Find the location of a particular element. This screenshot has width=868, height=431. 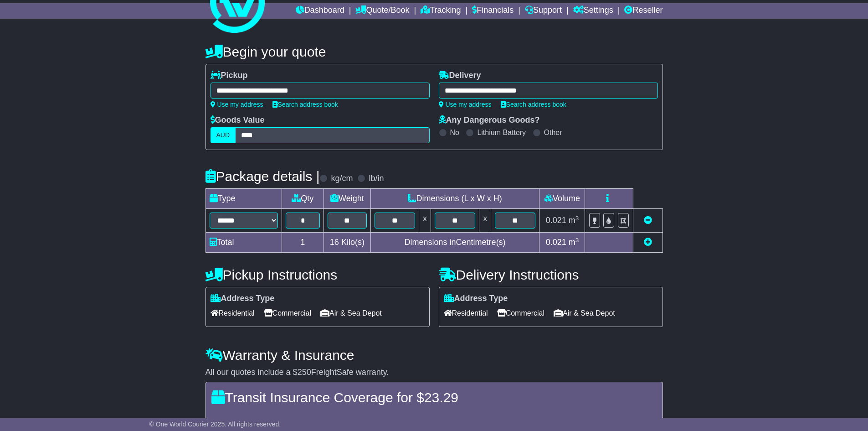

label: Lithium Battery is located at coordinates (501, 132).